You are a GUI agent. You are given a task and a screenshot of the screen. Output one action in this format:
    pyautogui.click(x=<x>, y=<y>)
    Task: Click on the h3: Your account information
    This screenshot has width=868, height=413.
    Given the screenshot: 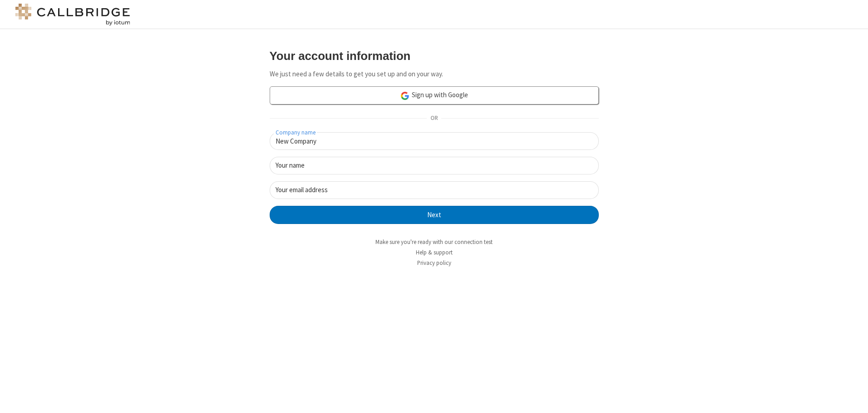 What is the action you would take?
    pyautogui.click(x=434, y=55)
    